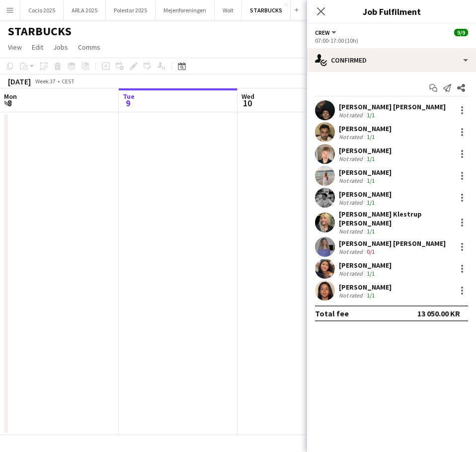 Image resolution: width=476 pixels, height=452 pixels. I want to click on h3: Job Fulfilment, so click(392, 11).